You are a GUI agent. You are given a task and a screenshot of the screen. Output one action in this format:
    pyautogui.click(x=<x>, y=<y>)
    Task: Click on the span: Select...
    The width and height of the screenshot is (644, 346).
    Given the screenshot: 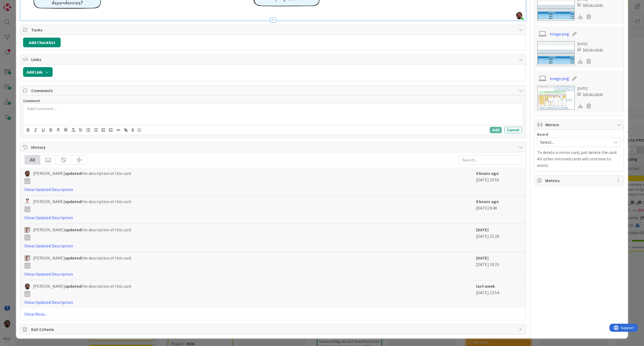 What is the action you would take?
    pyautogui.click(x=575, y=142)
    